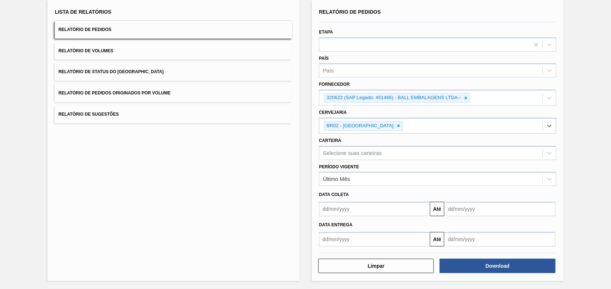  What do you see at coordinates (393, 98) in the screenshot?
I see `div: 320622 (SAP Legado: 451466) - BALL EMBALAGENS LTDA--` at bounding box center [393, 98].